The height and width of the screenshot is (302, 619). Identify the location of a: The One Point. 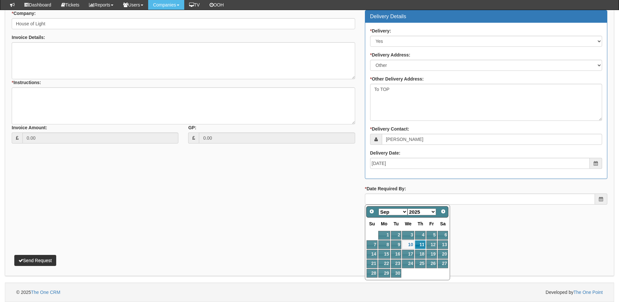
(588, 293).